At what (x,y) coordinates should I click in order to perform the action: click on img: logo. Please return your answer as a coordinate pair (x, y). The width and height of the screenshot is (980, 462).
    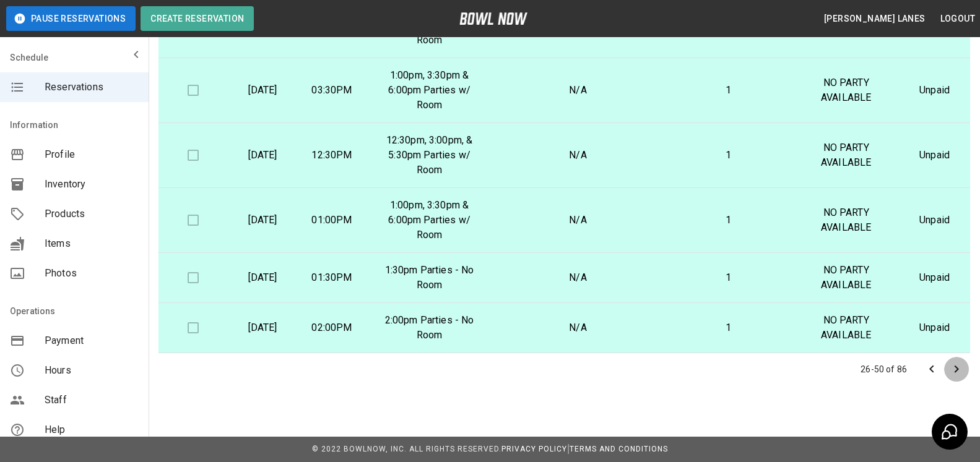
    Looking at the image, I should click on (494, 18).